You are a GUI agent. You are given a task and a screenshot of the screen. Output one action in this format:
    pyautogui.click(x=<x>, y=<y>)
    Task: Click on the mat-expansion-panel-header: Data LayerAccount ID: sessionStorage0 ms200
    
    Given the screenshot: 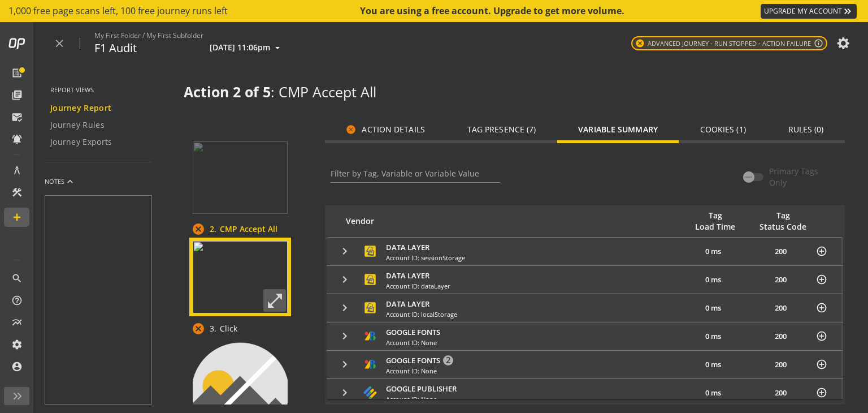 What is the action you would take?
    pyautogui.click(x=584, y=251)
    